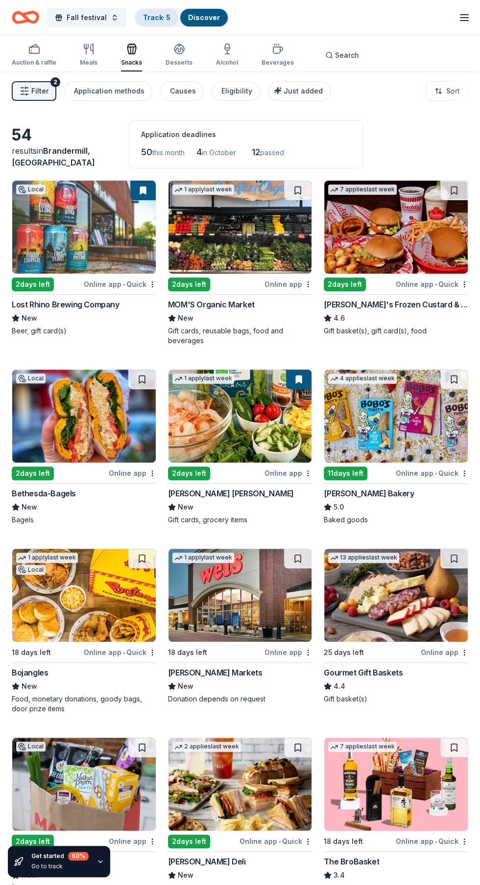  I want to click on div: 2 applies last week, so click(207, 746).